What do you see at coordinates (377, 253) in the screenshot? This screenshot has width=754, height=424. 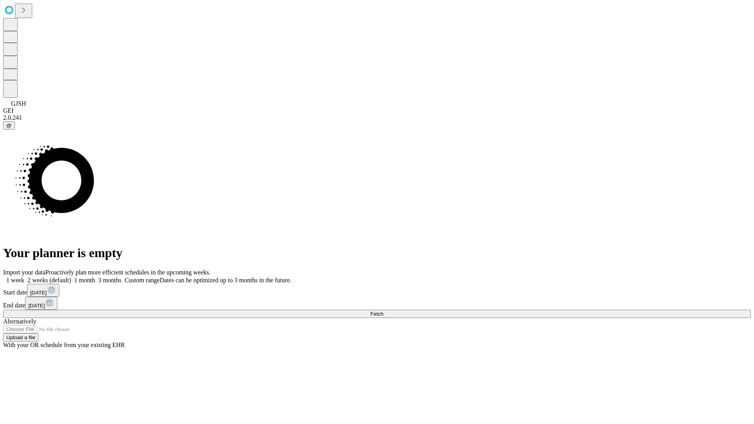 I see `h1: Your planner is empty` at bounding box center [377, 253].